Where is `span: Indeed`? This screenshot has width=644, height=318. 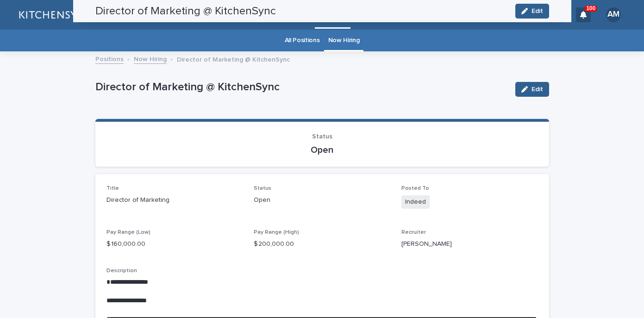
span: Indeed is located at coordinates (415, 202).